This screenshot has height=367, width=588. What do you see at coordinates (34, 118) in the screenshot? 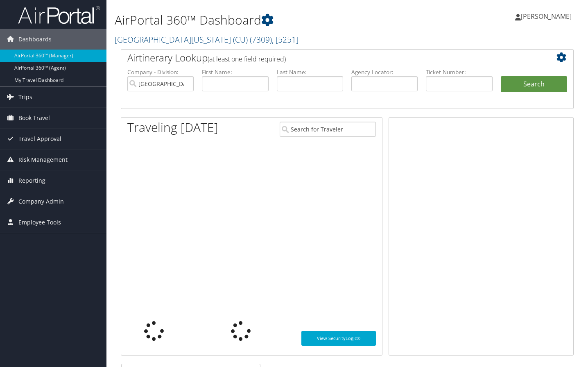
I see `span: Book Travel` at bounding box center [34, 118].